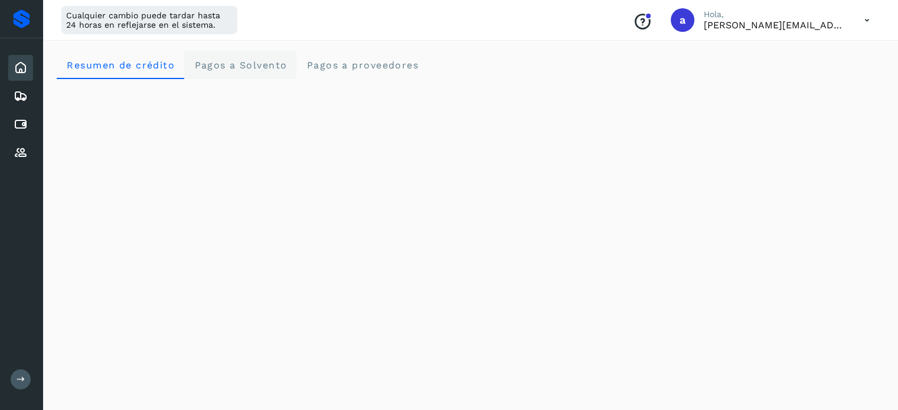 This screenshot has width=898, height=410. I want to click on div: Proveedores, so click(21, 153).